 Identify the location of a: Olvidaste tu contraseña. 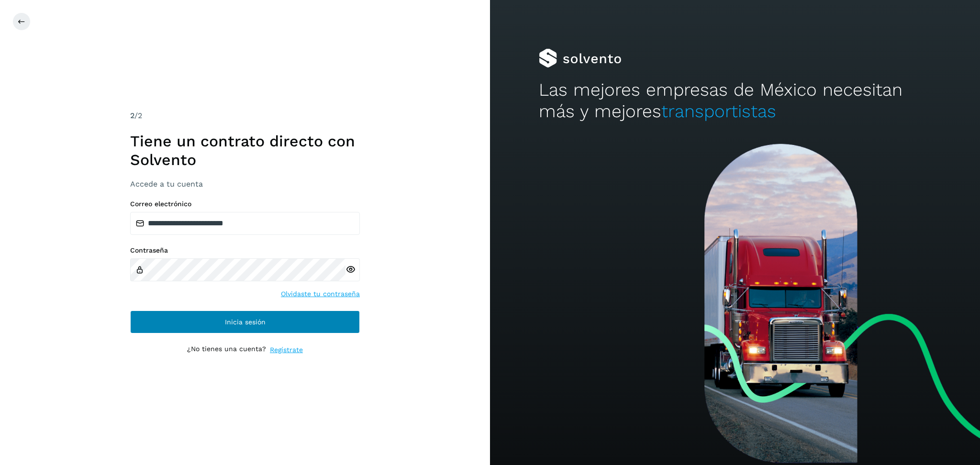
(320, 294).